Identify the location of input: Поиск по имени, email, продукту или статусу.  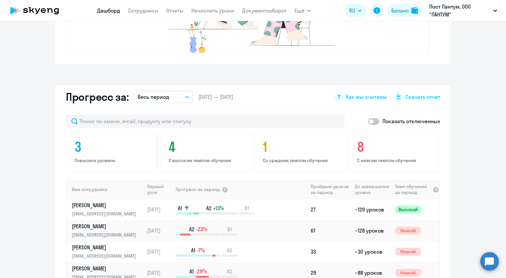
(205, 121).